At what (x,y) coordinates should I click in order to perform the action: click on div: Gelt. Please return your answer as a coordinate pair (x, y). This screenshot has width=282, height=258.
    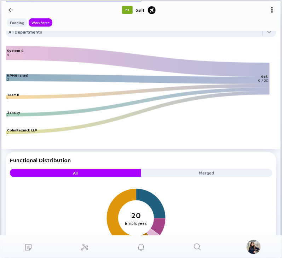
    Looking at the image, I should click on (146, 10).